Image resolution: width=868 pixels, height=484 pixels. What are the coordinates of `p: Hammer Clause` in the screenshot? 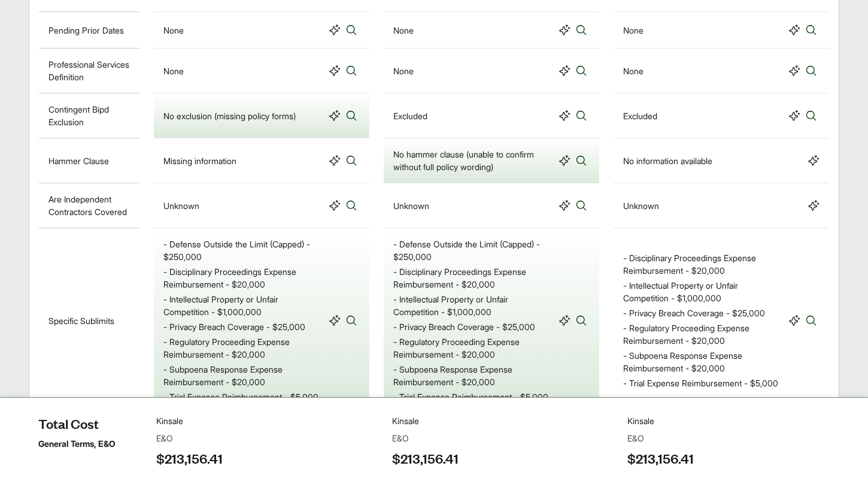 It's located at (78, 160).